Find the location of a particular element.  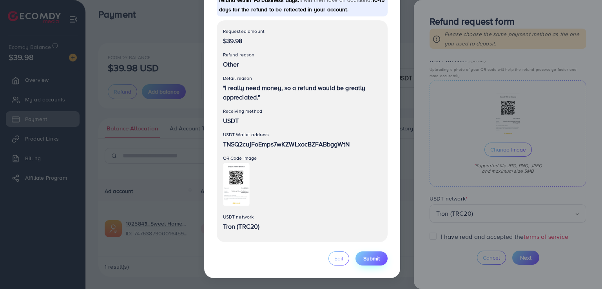

p: Receiving method is located at coordinates (302, 111).